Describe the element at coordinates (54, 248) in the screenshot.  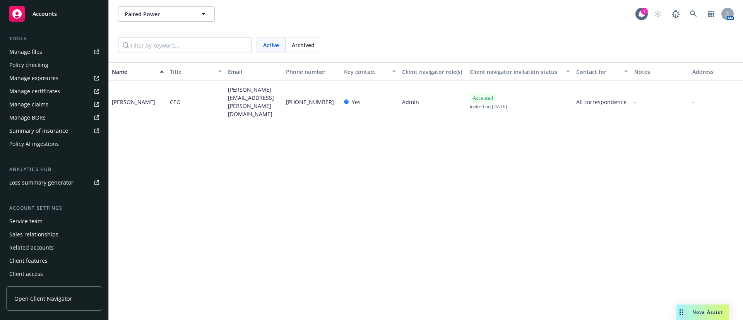
I see `a: Related accounts` at that location.